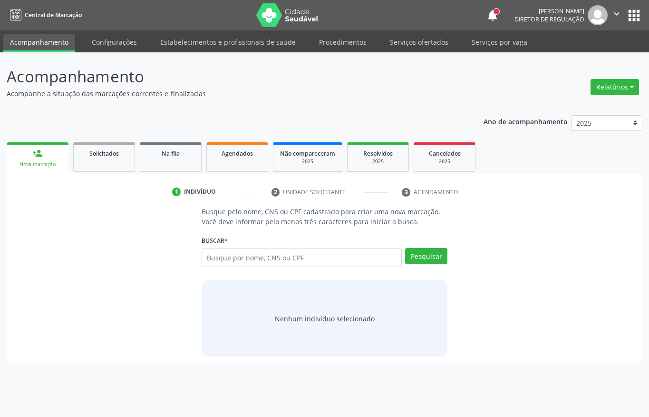  Describe the element at coordinates (200, 192) in the screenshot. I see `div: Indivíduo` at that location.